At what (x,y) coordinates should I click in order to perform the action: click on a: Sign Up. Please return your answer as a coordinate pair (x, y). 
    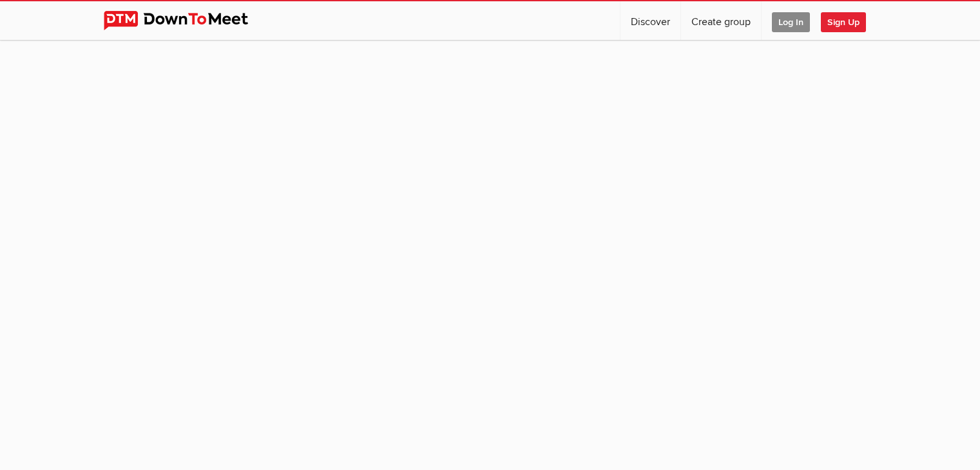
    Looking at the image, I should click on (848, 21).